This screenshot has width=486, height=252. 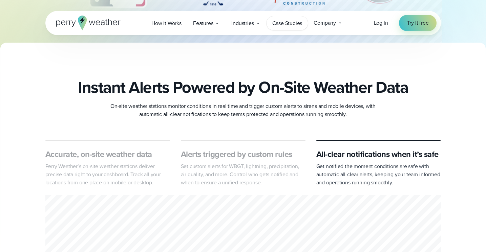 What do you see at coordinates (166, 23) in the screenshot?
I see `a: How it Works` at bounding box center [166, 23].